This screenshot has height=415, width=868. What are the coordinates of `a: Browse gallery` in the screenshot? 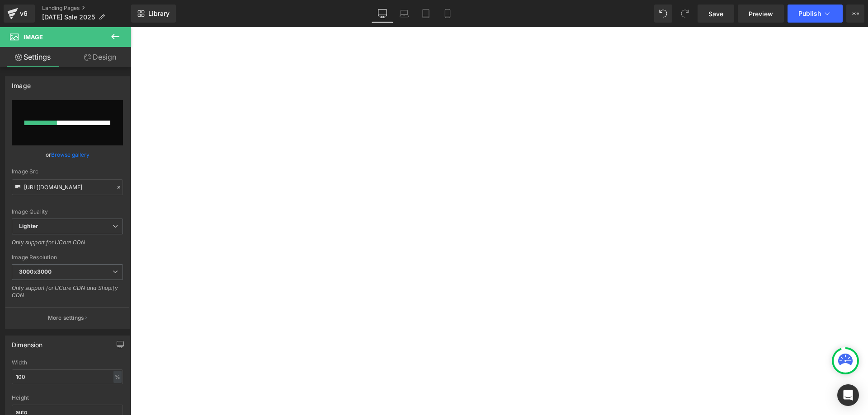 It's located at (70, 155).